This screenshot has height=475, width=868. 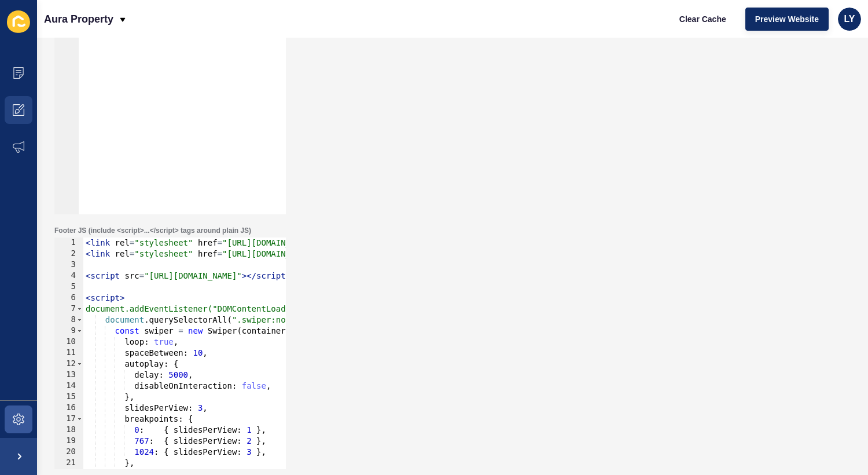 I want to click on div: 1, so click(x=69, y=242).